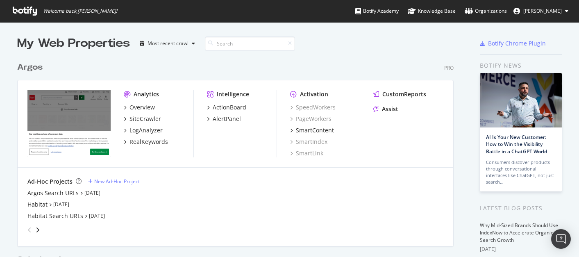 This screenshot has height=257, width=579. I want to click on a: Overview, so click(139, 107).